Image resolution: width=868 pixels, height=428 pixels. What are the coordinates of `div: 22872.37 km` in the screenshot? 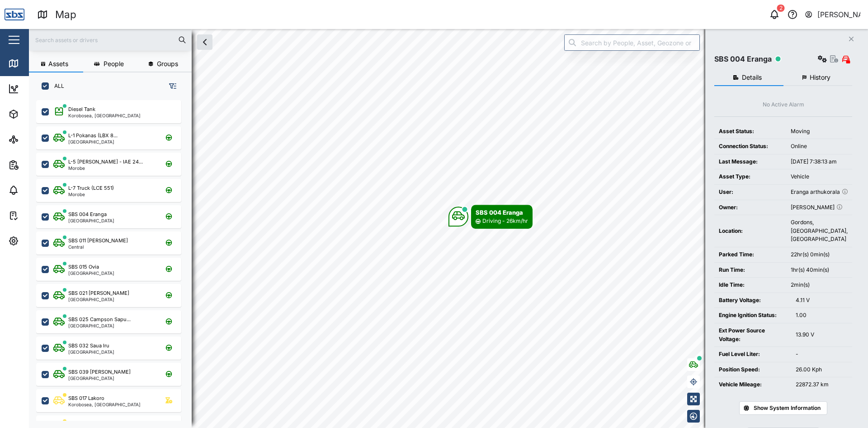 It's located at (821, 384).